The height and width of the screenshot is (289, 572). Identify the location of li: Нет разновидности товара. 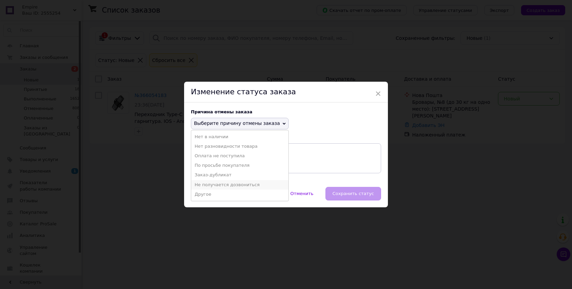
(240, 146).